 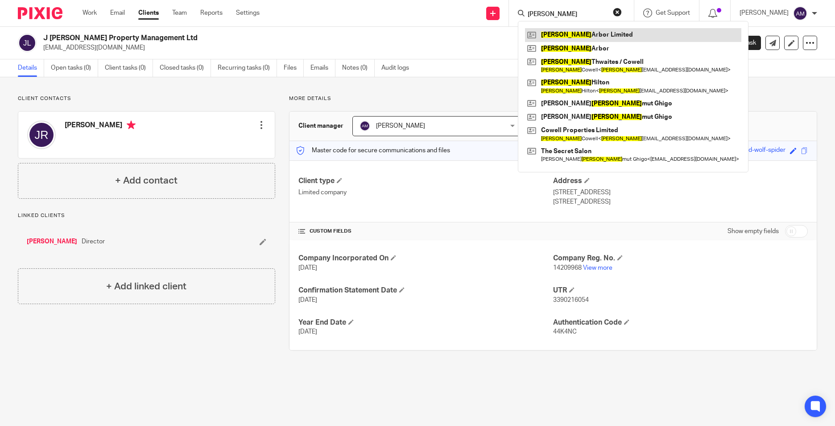 What do you see at coordinates (146, 286) in the screenshot?
I see `h4: + Add linked client` at bounding box center [146, 286].